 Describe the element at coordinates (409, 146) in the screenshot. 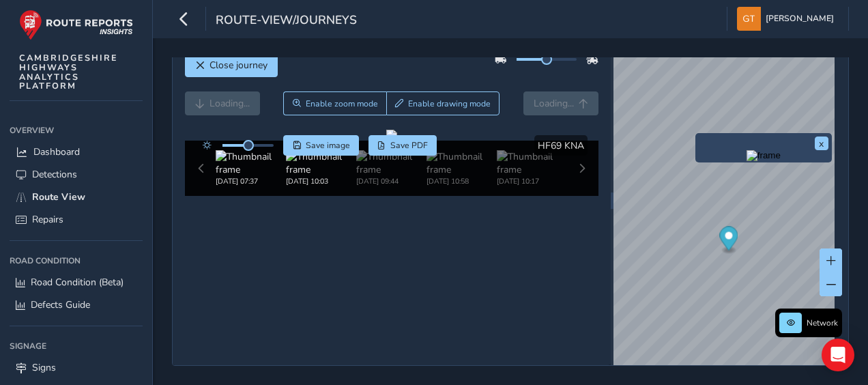

I see `span: Save PDF` at that location.